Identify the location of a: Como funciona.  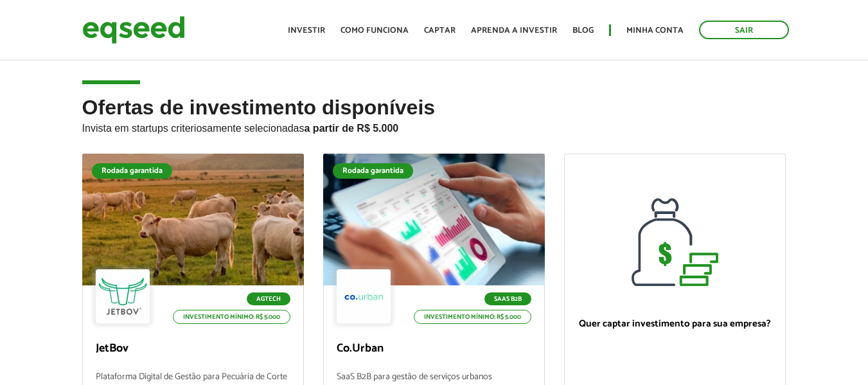
(374, 30).